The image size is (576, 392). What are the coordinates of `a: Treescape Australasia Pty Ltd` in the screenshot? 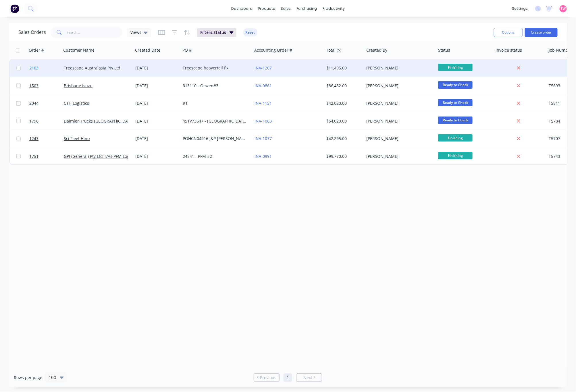 It's located at (92, 68).